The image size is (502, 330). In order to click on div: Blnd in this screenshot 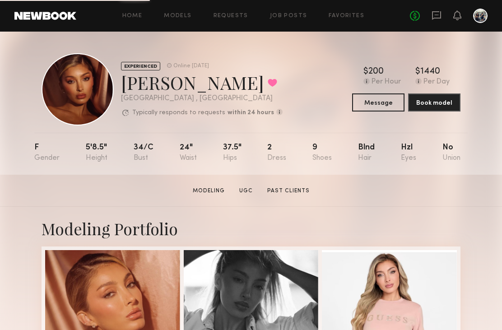, I will do `click(366, 152)`.